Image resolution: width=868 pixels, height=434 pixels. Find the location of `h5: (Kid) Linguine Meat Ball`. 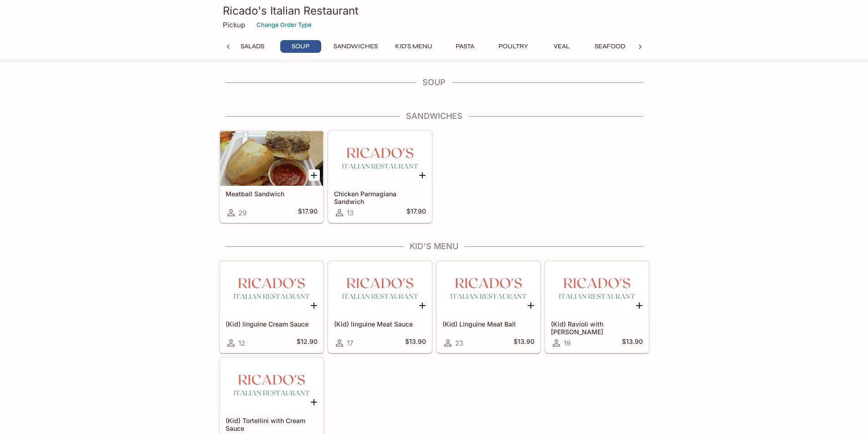

h5: (Kid) Linguine Meat Ball is located at coordinates (488, 324).